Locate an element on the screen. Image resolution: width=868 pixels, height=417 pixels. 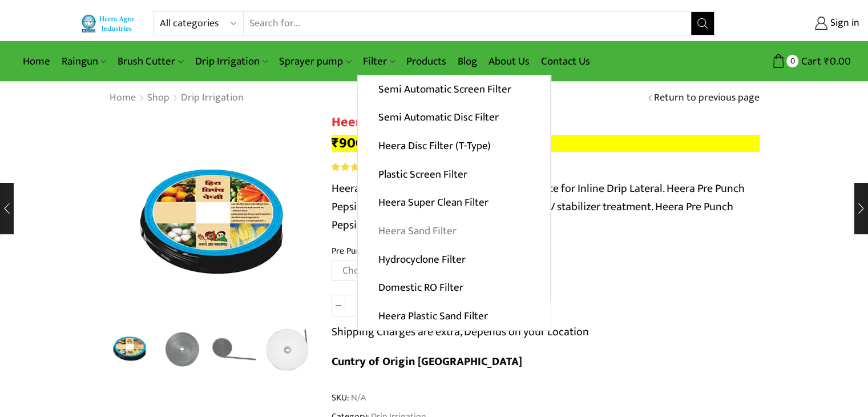
img: Heera Pre Punch Pepsi is located at coordinates (129, 348).